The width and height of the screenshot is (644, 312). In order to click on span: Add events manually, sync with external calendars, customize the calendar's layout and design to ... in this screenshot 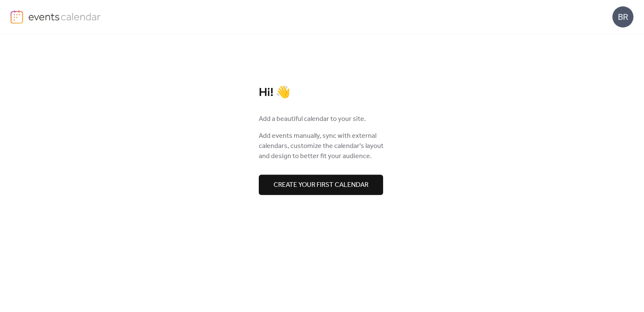, I will do `click(322, 147)`.